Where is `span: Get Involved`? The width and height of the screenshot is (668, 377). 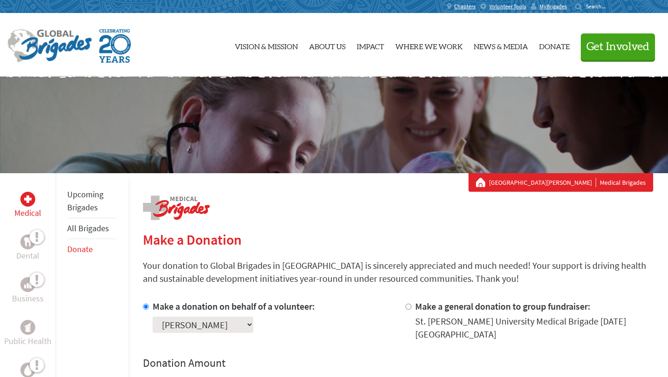 span: Get Involved is located at coordinates (618, 47).